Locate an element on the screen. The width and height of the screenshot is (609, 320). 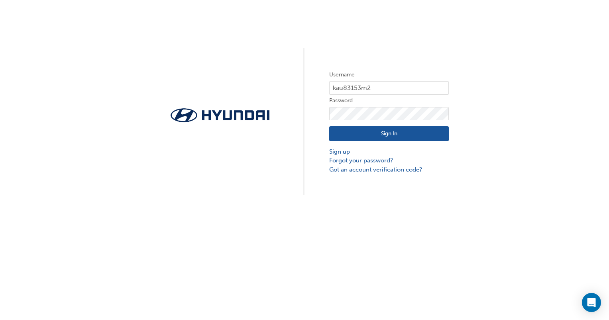
a: Forgot your password? is located at coordinates (389, 160).